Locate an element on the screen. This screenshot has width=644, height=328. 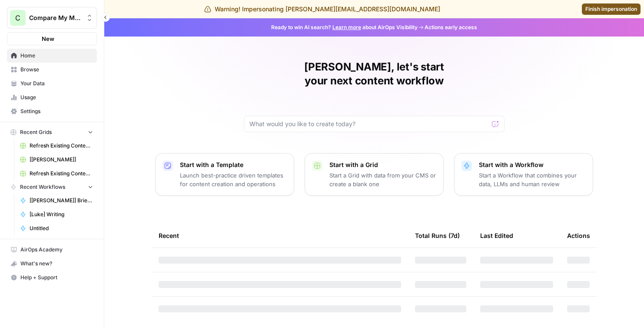
span: Recent Grids is located at coordinates (36, 132).